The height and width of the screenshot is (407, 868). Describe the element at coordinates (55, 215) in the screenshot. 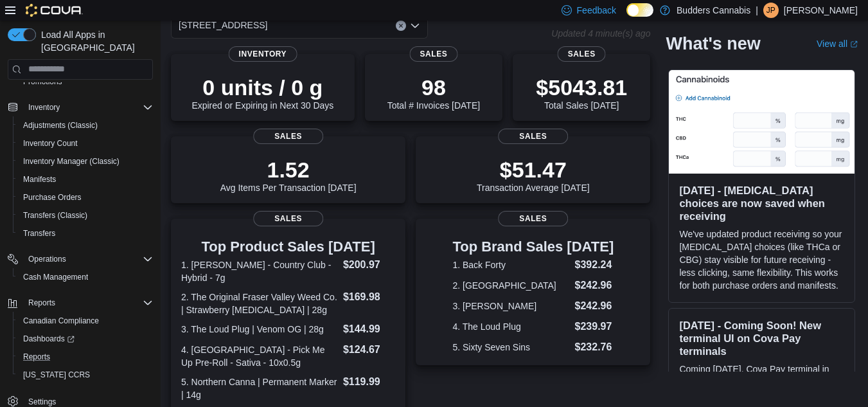

I see `a: Transfers (Classic)` at that location.